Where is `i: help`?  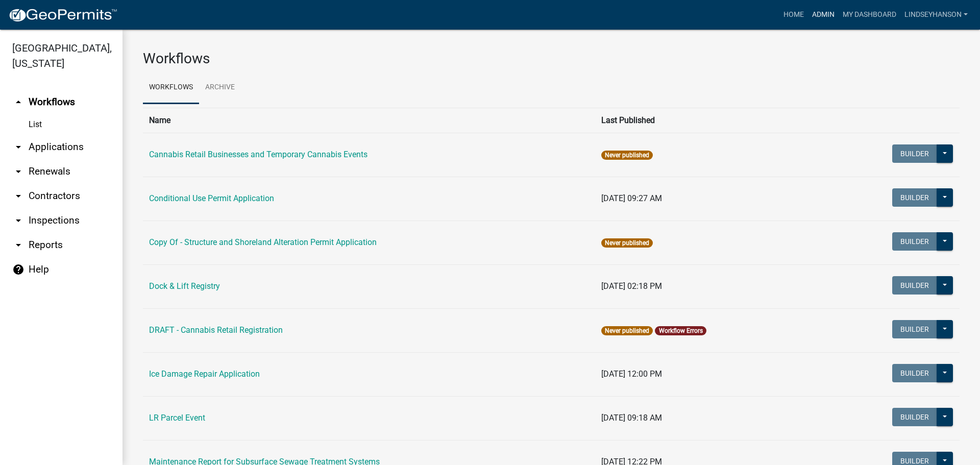 i: help is located at coordinates (18, 269).